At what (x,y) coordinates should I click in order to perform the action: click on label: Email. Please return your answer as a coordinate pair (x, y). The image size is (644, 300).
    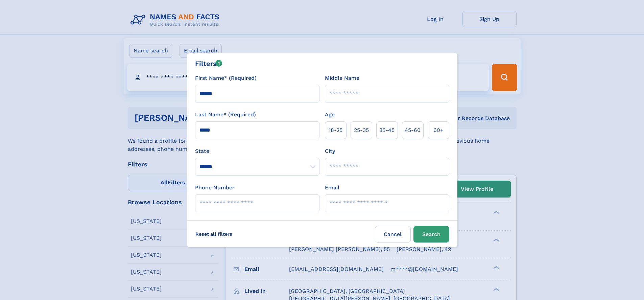
    Looking at the image, I should click on (332, 187).